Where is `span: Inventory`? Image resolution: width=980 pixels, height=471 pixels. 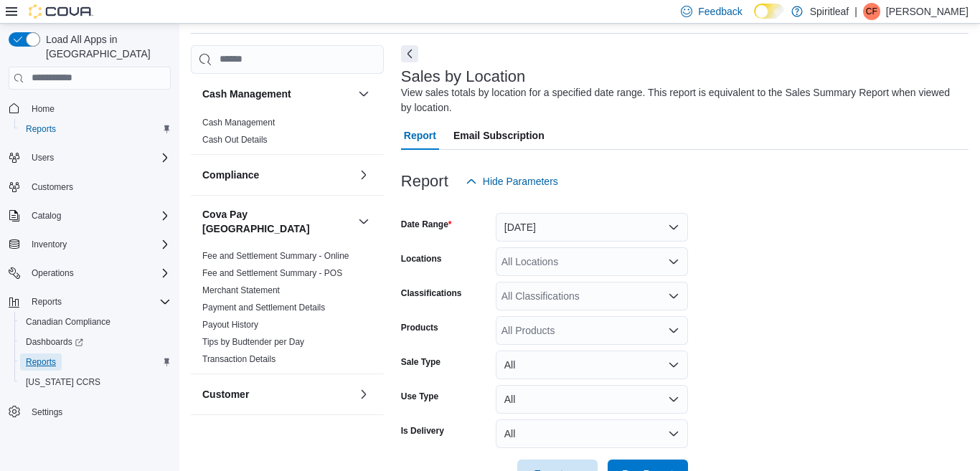 span: Inventory is located at coordinates (49, 244).